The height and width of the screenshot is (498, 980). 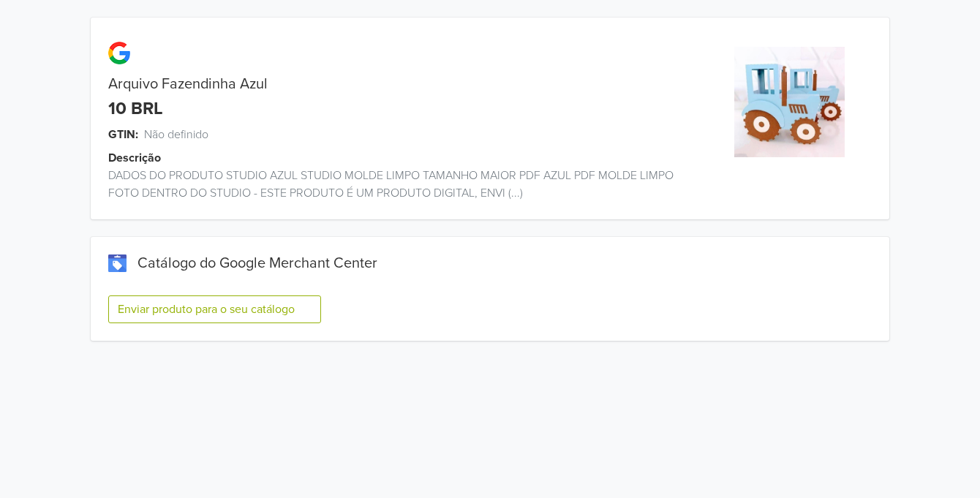 I want to click on div: Descrição, so click(x=407, y=158).